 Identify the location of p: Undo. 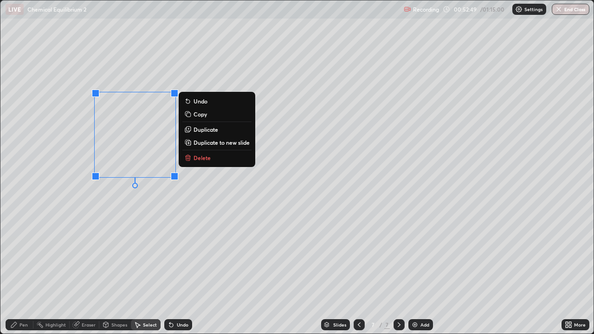
(201, 101).